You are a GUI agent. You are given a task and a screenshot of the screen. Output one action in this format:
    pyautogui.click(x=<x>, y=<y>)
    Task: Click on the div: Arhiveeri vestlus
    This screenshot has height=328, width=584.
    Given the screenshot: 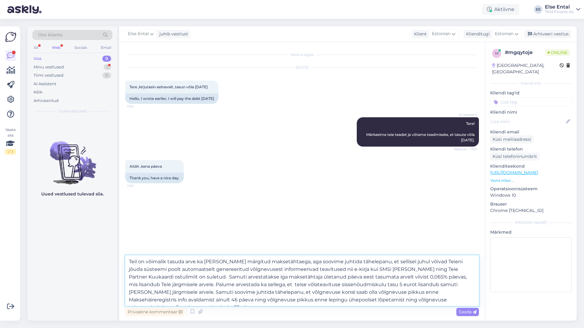 What is the action you would take?
    pyautogui.click(x=547, y=34)
    